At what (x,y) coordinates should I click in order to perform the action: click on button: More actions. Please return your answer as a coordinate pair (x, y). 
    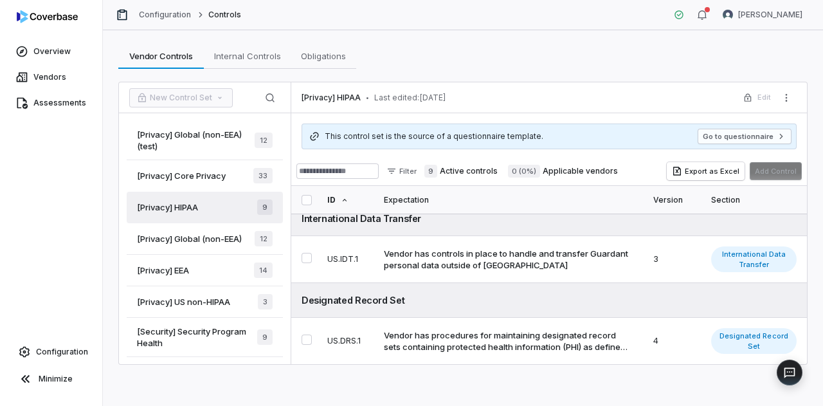
    Looking at the image, I should click on (787, 98).